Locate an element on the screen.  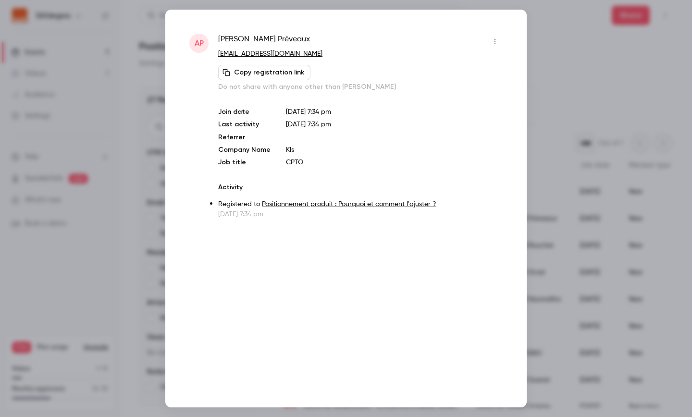
p: Activity is located at coordinates (360, 187).